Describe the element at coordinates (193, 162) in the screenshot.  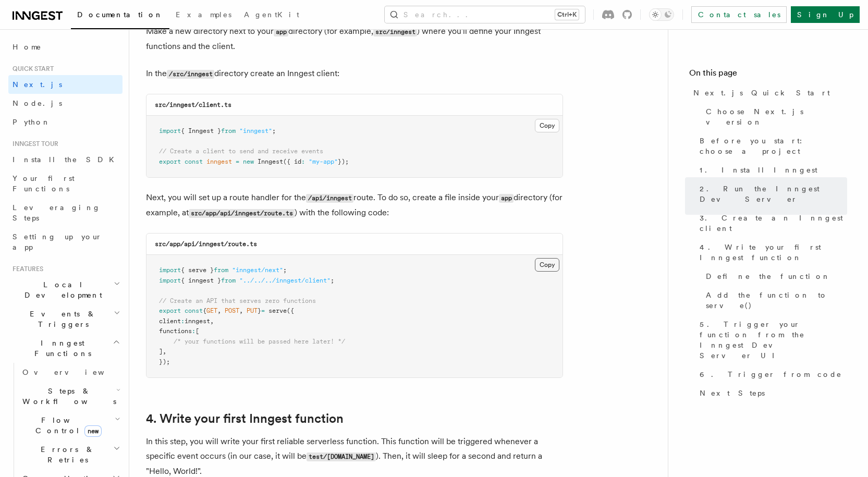
I see `span: const` at that location.